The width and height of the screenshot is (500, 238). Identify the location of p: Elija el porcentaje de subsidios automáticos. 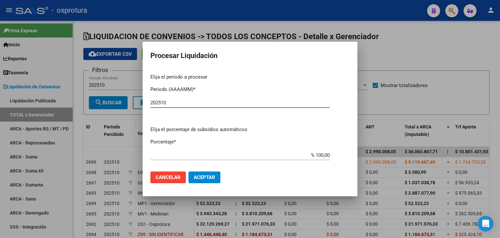
(250, 129).